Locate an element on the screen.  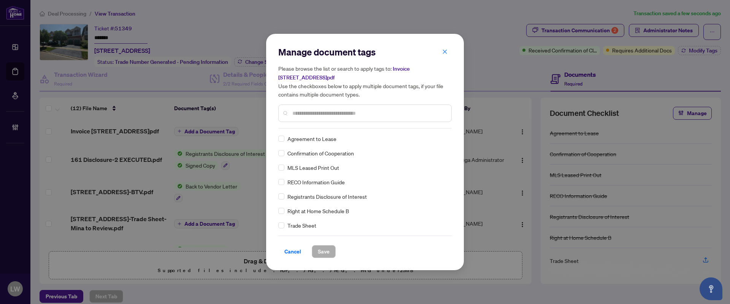
span: Right at Home Schedule B is located at coordinates (318, 211).